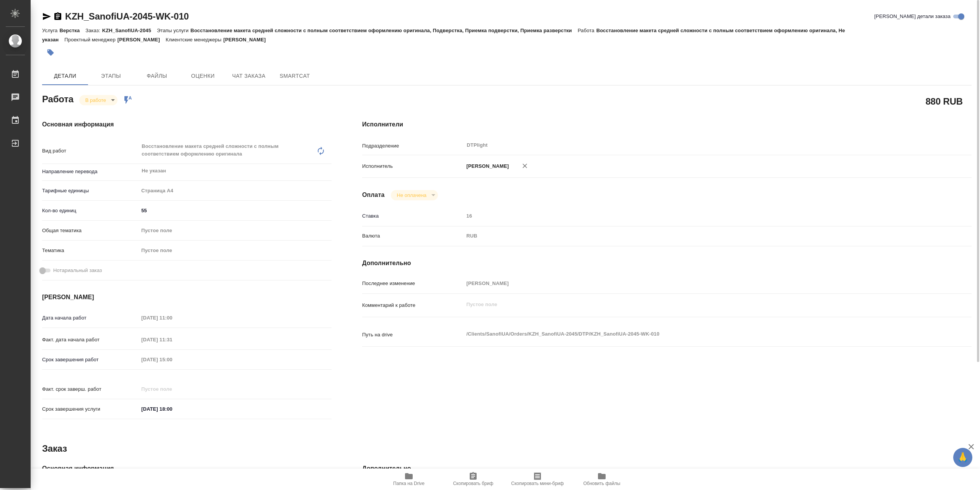 The height and width of the screenshot is (490, 980). I want to click on p: Факт. срок заверш. работ, so click(91, 389).